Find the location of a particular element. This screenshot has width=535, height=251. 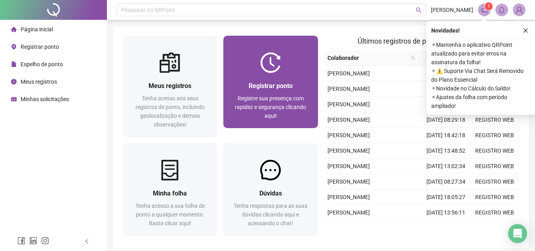

span: ⚬ ⚠️ Suporte Via Chat Será Removido do Plano Essencial is located at coordinates (481, 75).